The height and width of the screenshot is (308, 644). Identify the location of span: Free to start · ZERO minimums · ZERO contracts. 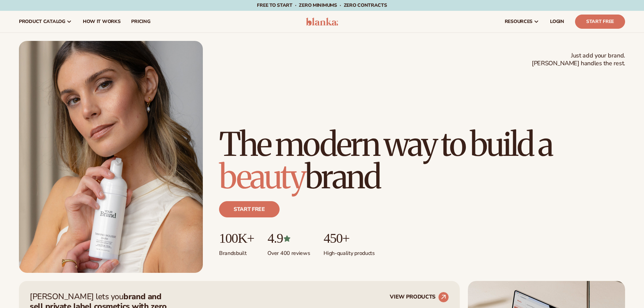
(322, 5).